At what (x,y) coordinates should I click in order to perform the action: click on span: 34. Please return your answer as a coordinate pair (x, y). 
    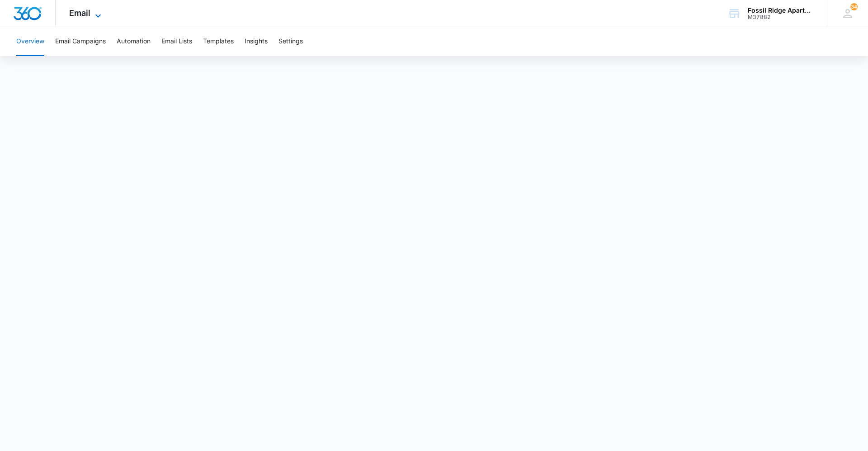
    Looking at the image, I should click on (854, 7).